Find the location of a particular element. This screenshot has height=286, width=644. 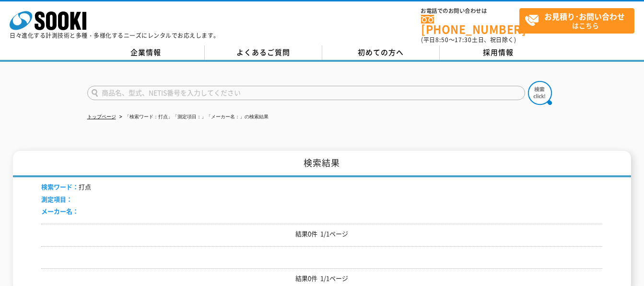

span: 測定項目： is located at coordinates (56, 199).